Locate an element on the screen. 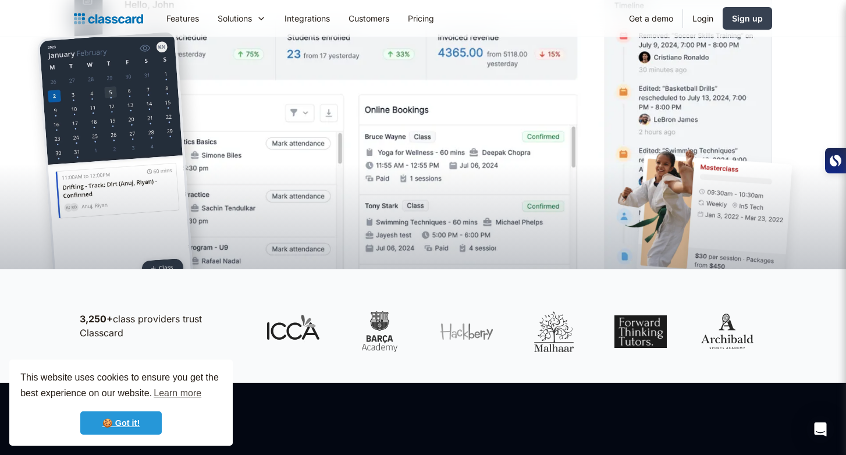 The image size is (846, 455). a: Login is located at coordinates (703, 18).